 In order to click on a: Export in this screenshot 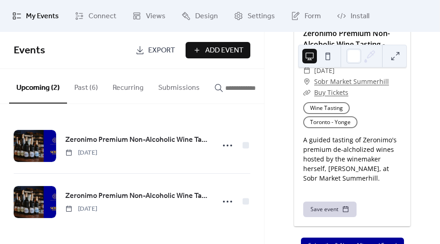, I will do `click(155, 50)`.